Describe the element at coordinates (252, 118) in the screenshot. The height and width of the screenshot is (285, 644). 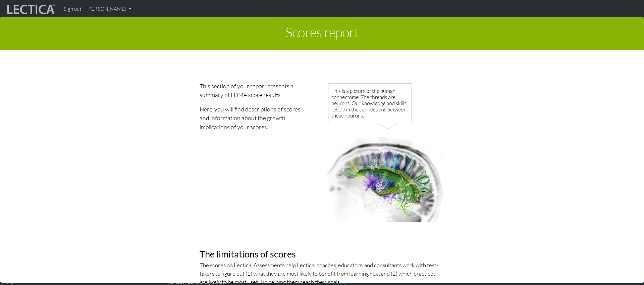
I see `p: Here, you will find descriptions of scores and information about the growth implications of your ...` at that location.